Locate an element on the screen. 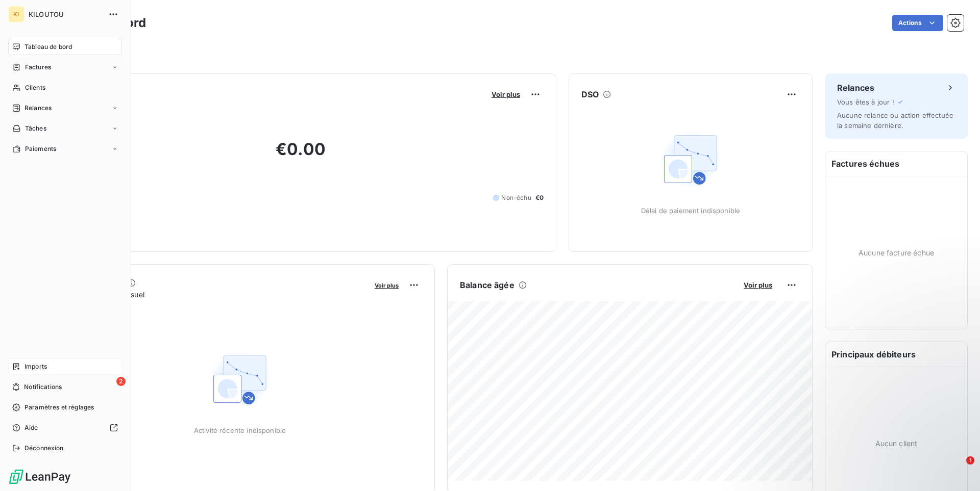 The width and height of the screenshot is (980, 491). span: 1 is located at coordinates (970, 460).